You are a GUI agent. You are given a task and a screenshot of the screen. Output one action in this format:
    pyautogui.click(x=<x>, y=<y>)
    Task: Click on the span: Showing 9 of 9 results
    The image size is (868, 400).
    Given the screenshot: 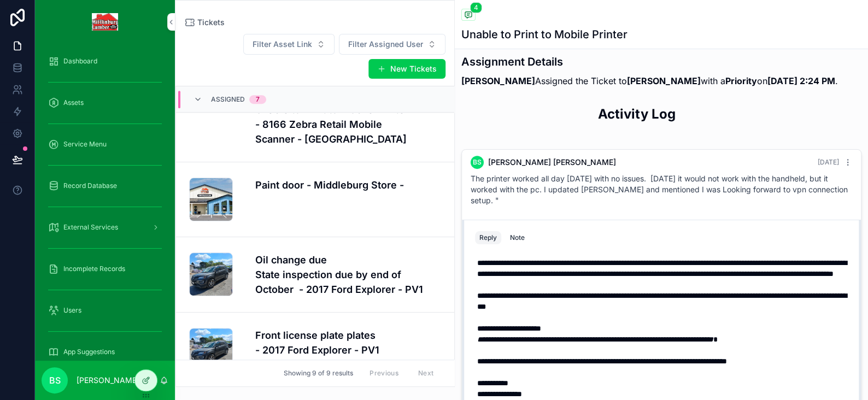 What is the action you would take?
    pyautogui.click(x=318, y=373)
    